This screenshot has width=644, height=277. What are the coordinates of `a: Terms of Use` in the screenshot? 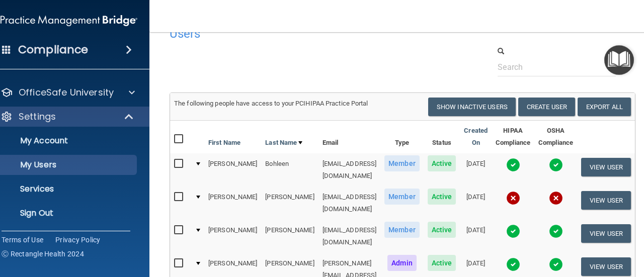 It's located at (22, 240).